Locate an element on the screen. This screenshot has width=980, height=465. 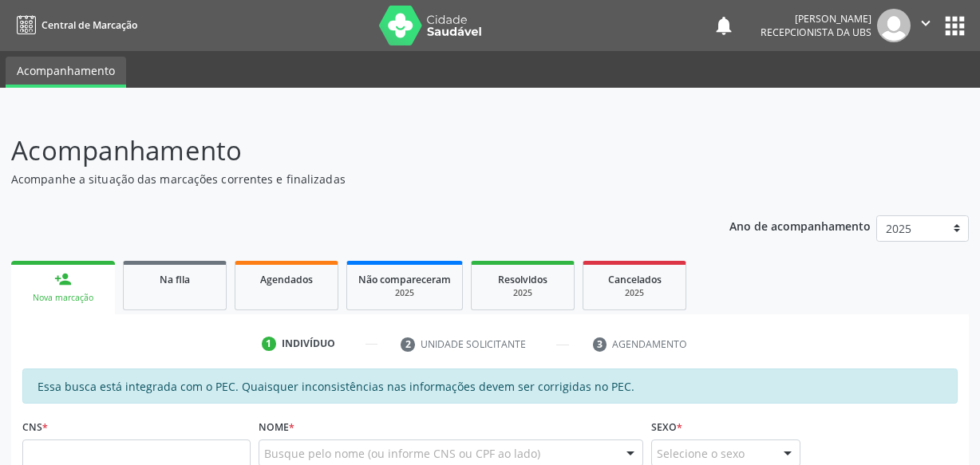
p: Acompanhamento is located at coordinates (347, 150).